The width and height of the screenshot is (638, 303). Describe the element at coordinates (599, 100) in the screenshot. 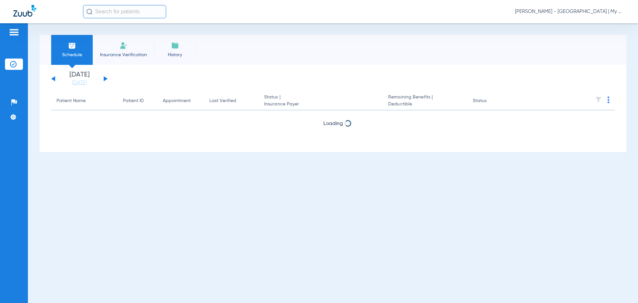

I see `img: filter.svg` at that location.